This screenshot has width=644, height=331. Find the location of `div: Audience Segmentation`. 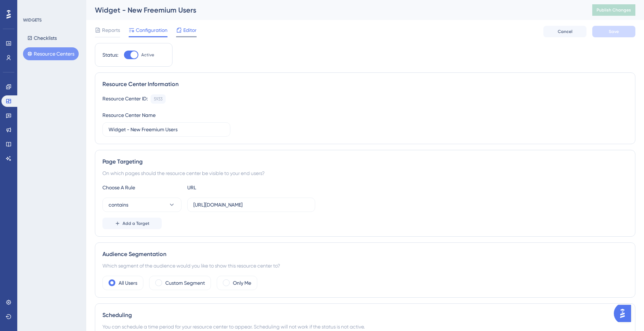

div: Audience Segmentation is located at coordinates (365, 254).